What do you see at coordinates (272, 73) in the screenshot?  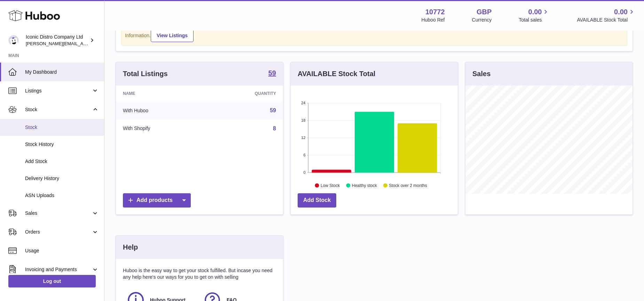 I see `strong: 59` at bounding box center [272, 73].